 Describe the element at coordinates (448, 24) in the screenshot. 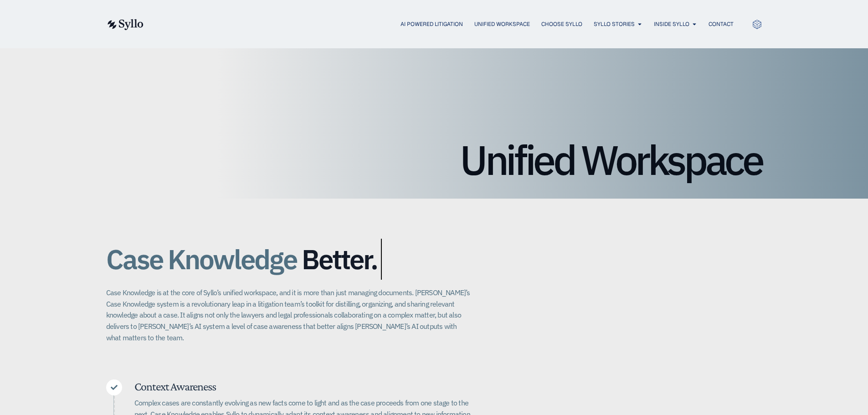

I see `nav: Menu` at that location.